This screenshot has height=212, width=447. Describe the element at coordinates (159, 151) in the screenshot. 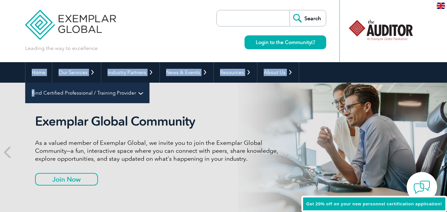

I see `p: As a valued member of Exemplar Global, we invite you to join the Exemplar Global Community—a fun,...` at that location.